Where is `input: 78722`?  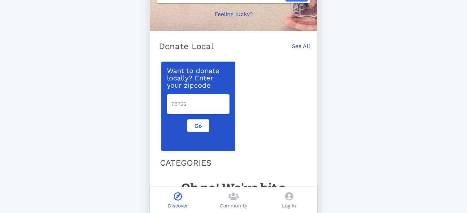
input: 78722 is located at coordinates (198, 104).